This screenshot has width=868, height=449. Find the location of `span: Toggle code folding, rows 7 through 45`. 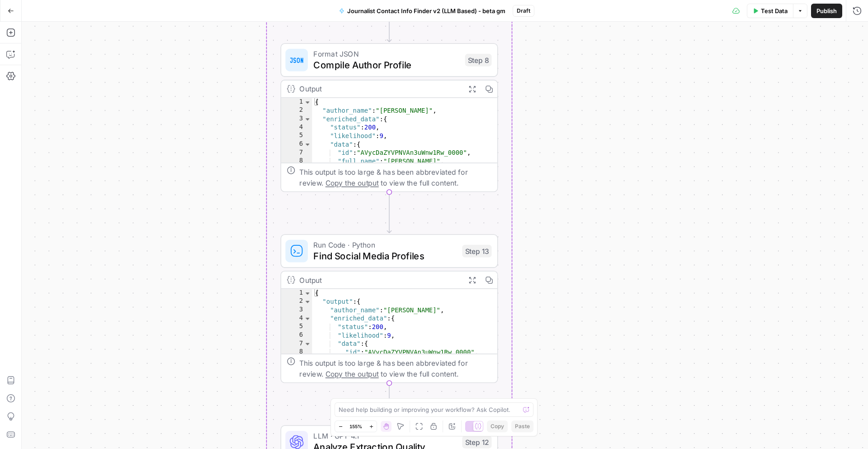

span: Toggle code folding, rows 7 through 45 is located at coordinates (307, 344).